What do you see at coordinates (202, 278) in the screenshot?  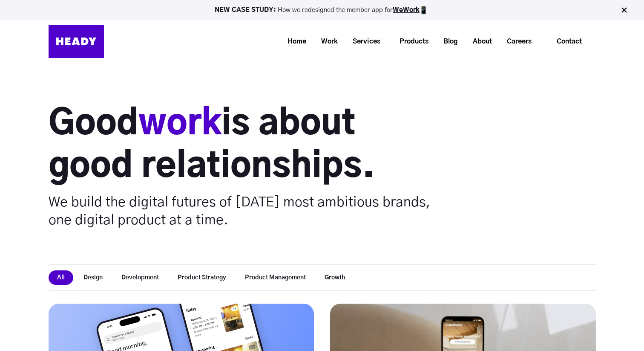 I see `button: Product Strategy` at bounding box center [202, 278].